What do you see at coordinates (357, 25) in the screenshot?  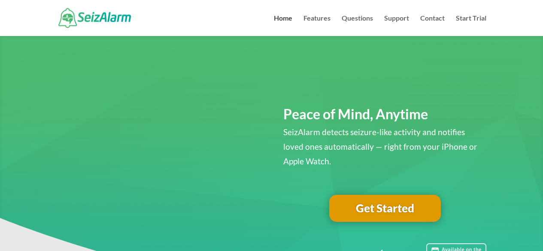 I see `a: Questions` at bounding box center [357, 25].